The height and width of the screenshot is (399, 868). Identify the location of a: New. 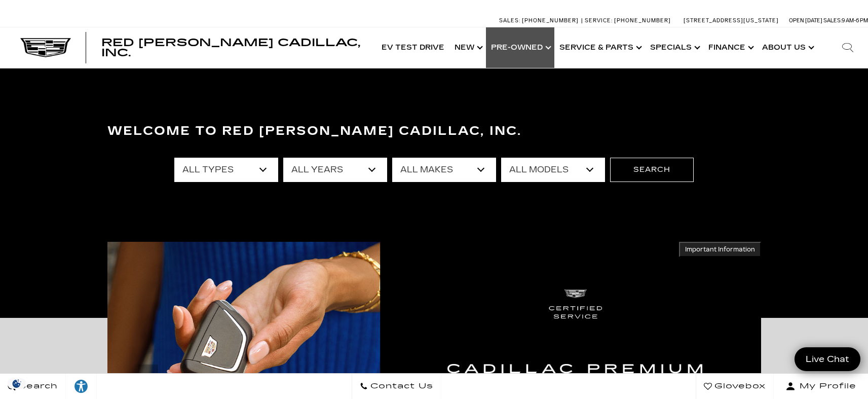
(468, 48).